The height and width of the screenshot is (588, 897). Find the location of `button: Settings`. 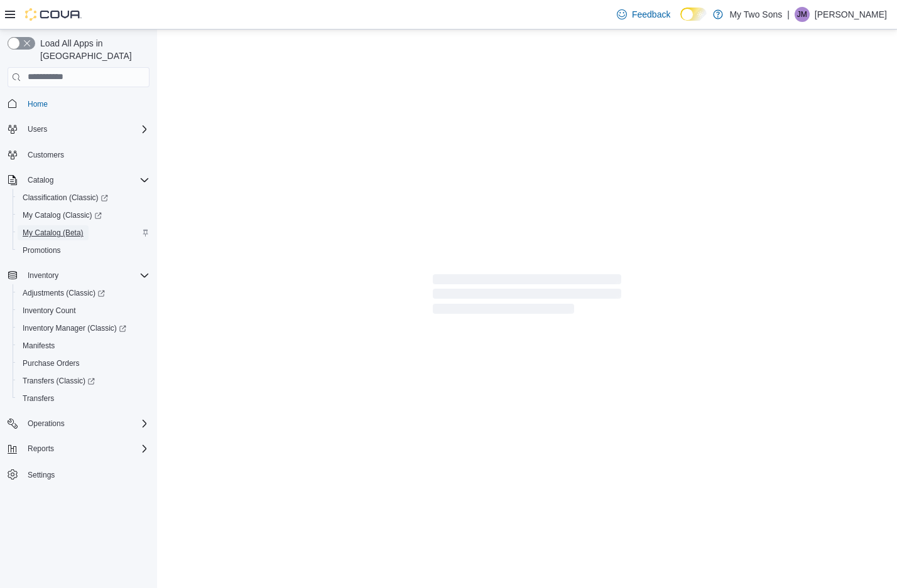

button: Settings is located at coordinates (79, 474).